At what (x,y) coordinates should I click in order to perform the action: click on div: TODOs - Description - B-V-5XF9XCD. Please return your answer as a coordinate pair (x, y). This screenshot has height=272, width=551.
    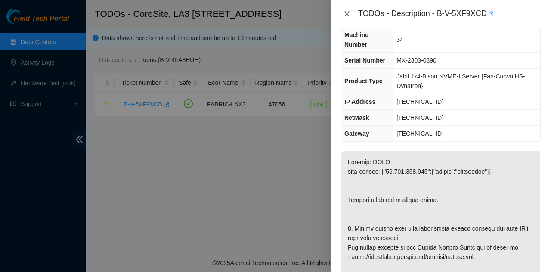
    Looking at the image, I should click on (450, 14).